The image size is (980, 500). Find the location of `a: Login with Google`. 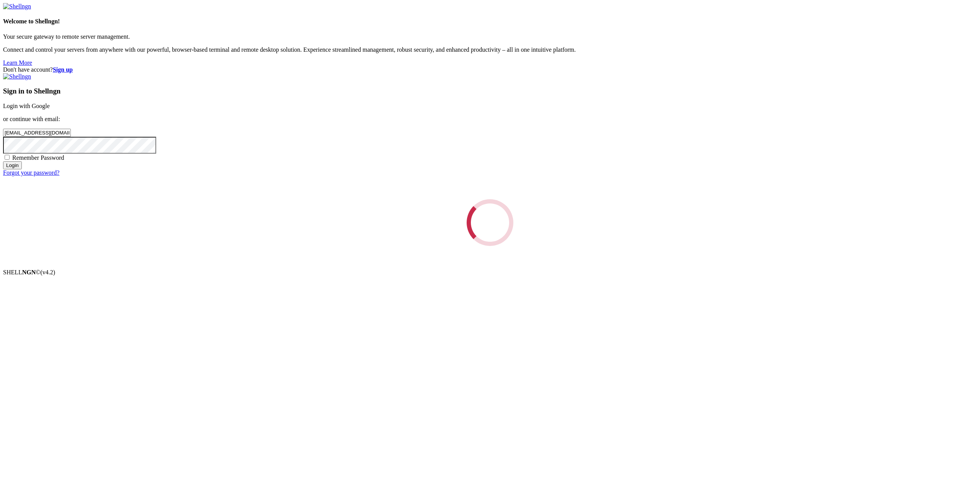

a: Login with Google is located at coordinates (26, 106).